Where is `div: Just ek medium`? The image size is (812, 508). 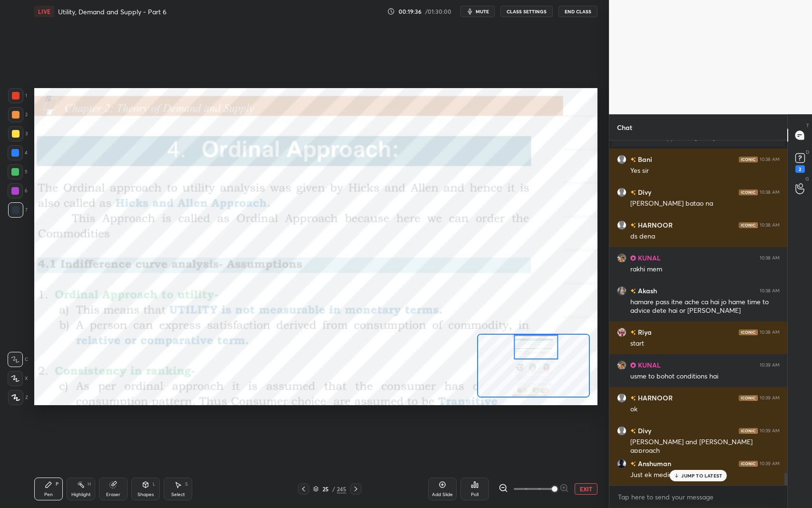
div: Just ek medium is located at coordinates (705, 475).